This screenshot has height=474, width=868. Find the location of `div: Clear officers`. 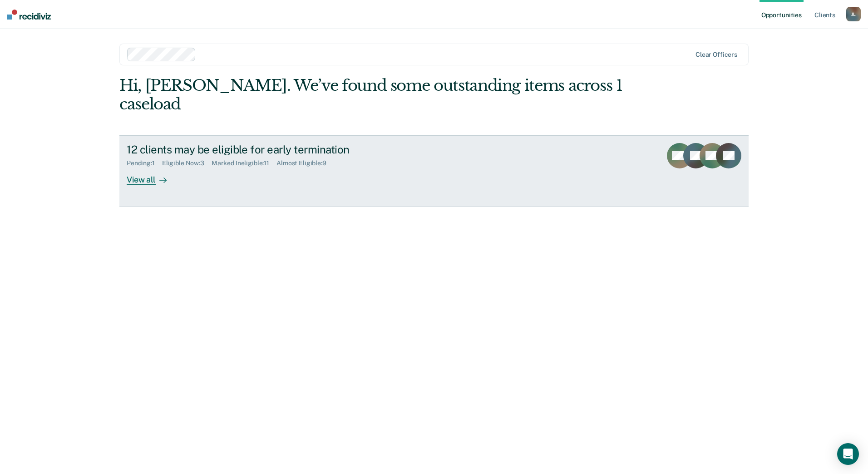

div: Clear officers is located at coordinates (717, 55).